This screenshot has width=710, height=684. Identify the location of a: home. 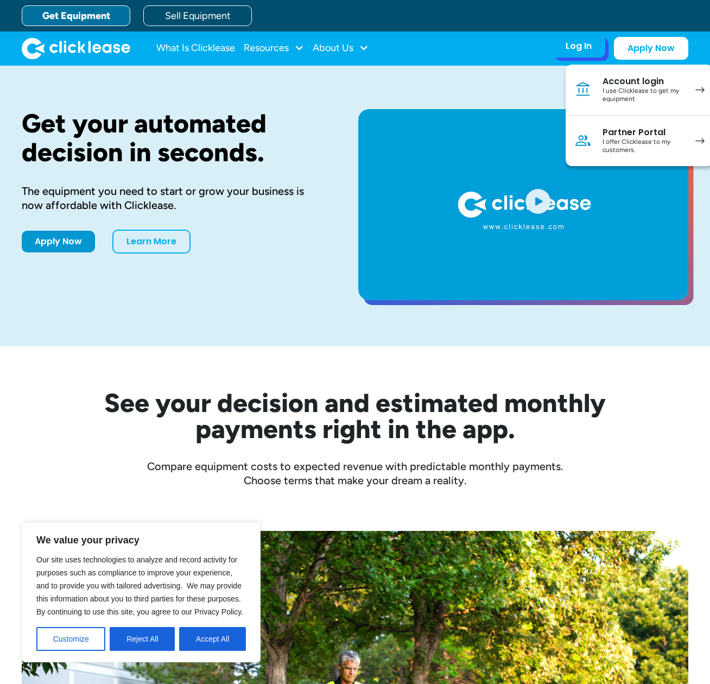
(76, 48).